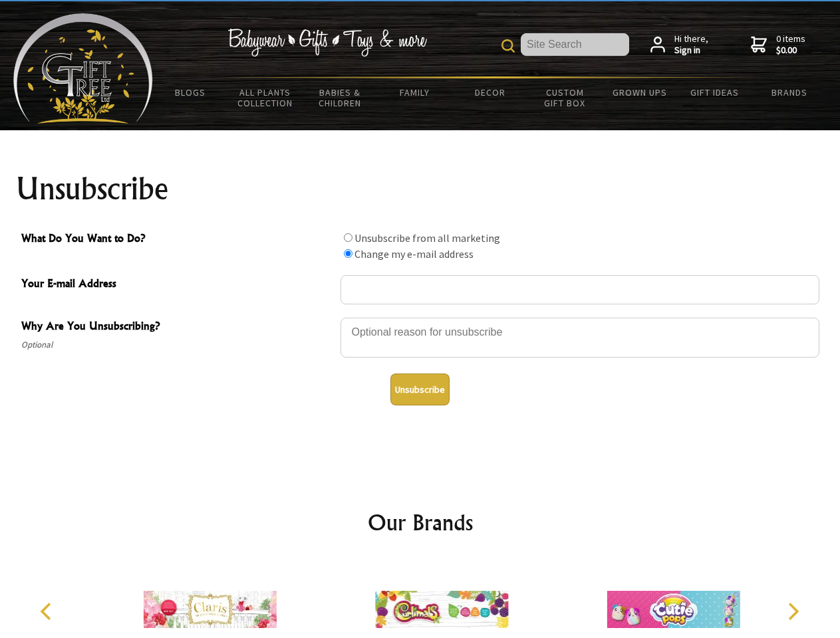  I want to click on img: Babywear - Gifts - Toys & more, so click(327, 42).